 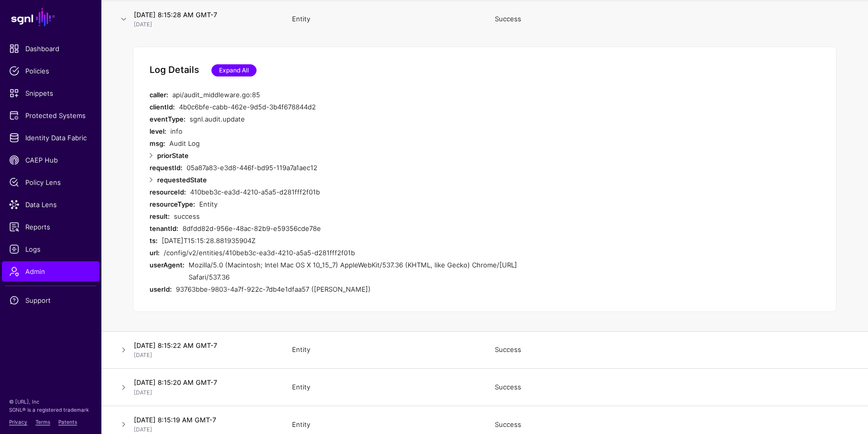 What do you see at coordinates (18, 422) in the screenshot?
I see `a: Privacy` at bounding box center [18, 422].